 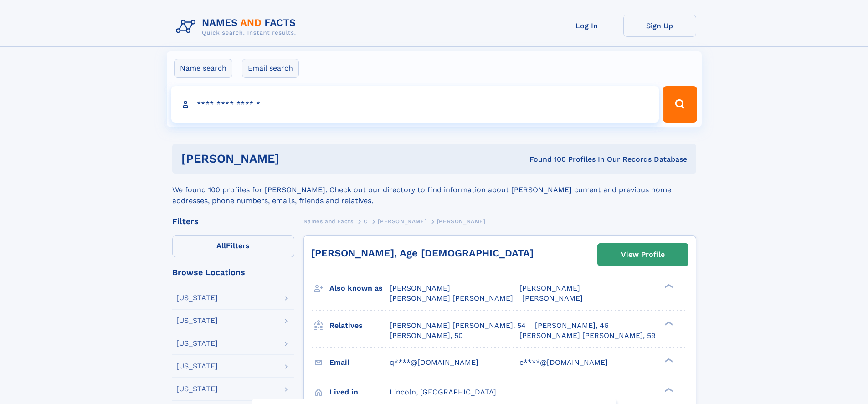 I want to click on input: search input, so click(x=415, y=104).